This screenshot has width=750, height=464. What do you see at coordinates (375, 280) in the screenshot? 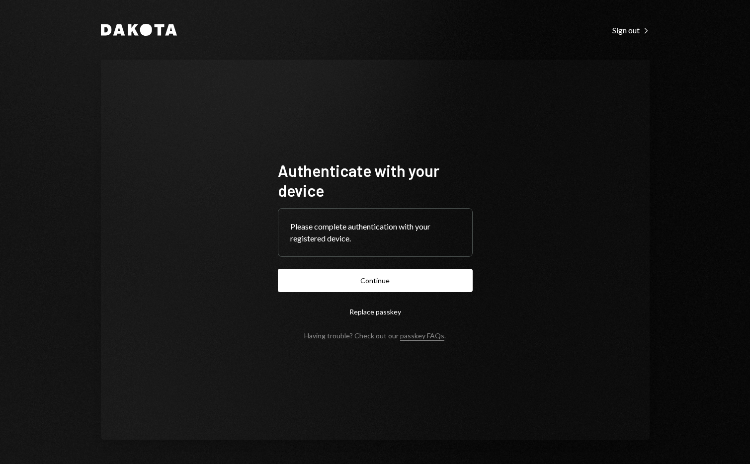
I see `button: Continue` at bounding box center [375, 280].